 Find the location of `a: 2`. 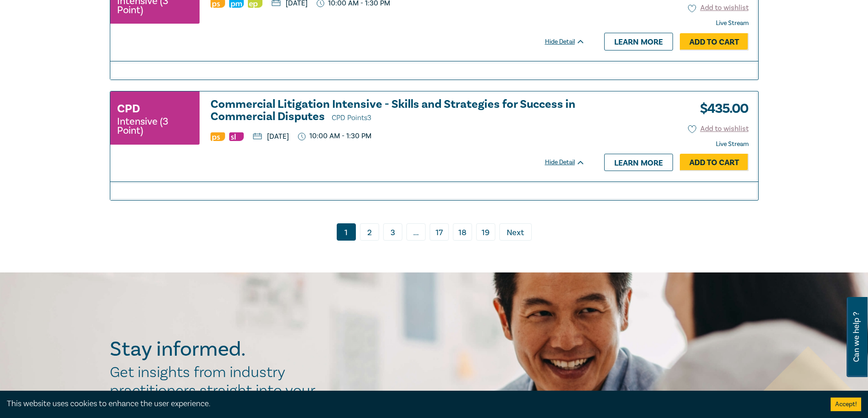

a: 2 is located at coordinates (369, 232).